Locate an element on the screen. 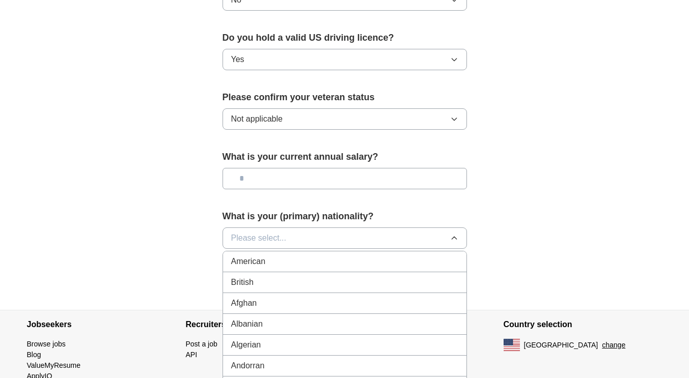  span: Algerian is located at coordinates (246, 345).